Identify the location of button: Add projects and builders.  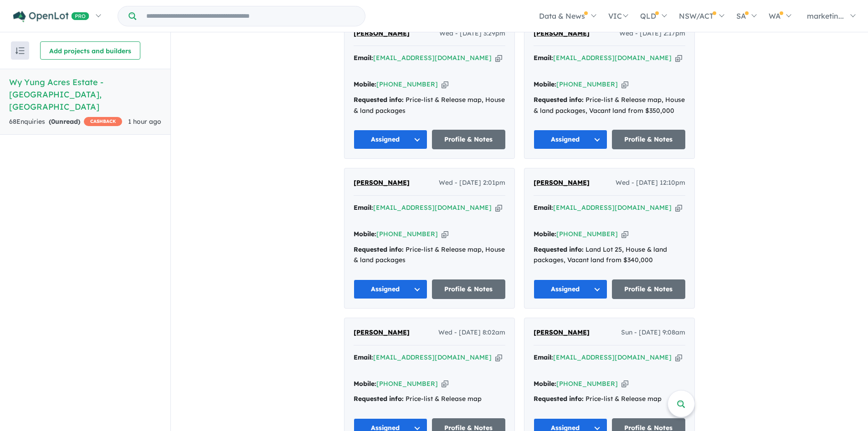
(90, 51).